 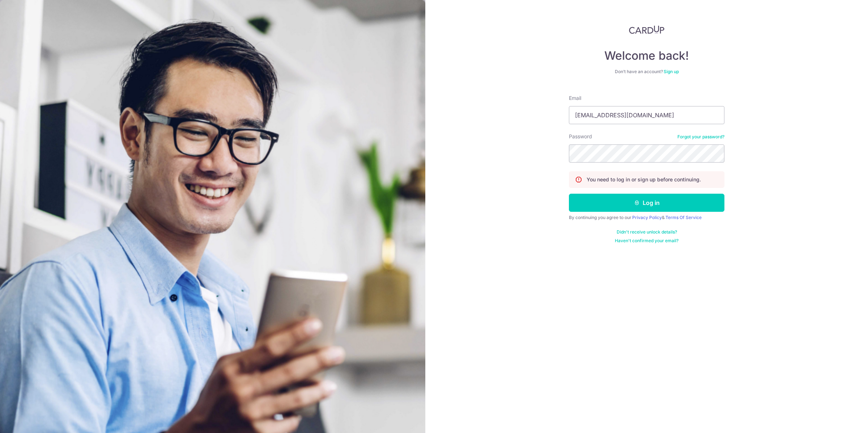 I want to click on a: Forgot your password?, so click(x=701, y=137).